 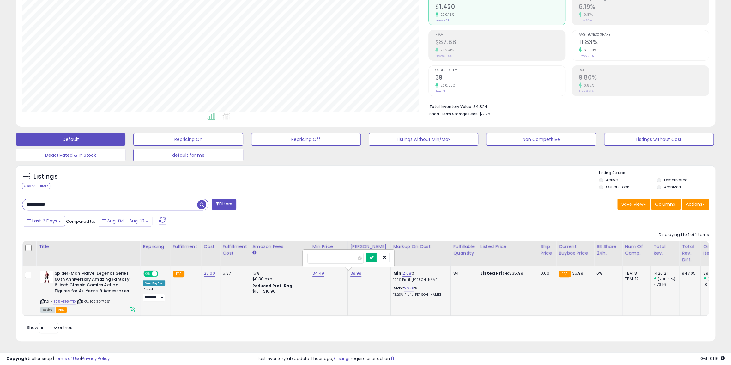 What do you see at coordinates (443, 56) in the screenshot?
I see `small: Prev: $29.06` at bounding box center [443, 56].